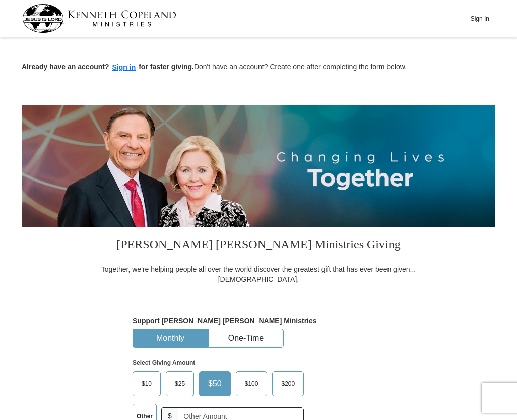 This screenshot has width=517, height=420. I want to click on button: Sign in, so click(124, 67).